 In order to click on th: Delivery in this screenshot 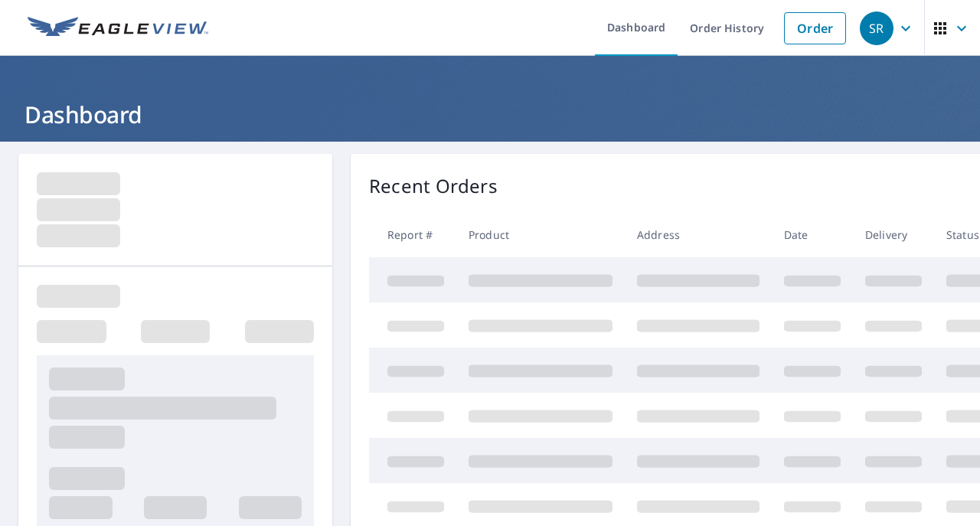, I will do `click(893, 234)`.